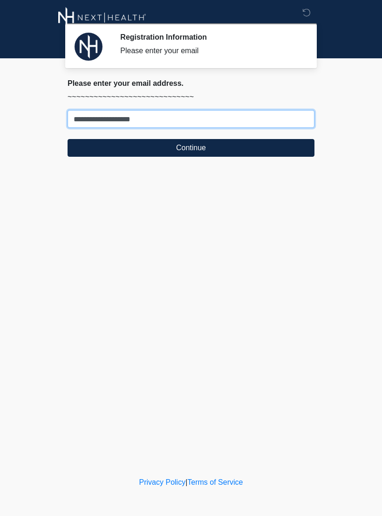 The height and width of the screenshot is (516, 382). Describe the element at coordinates (191, 83) in the screenshot. I see `h2: Please enter your email address.` at that location.